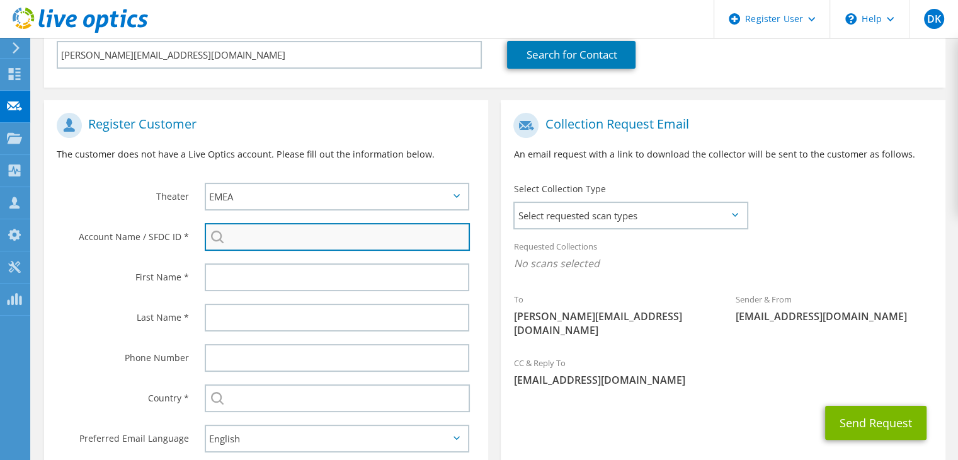  Describe the element at coordinates (722, 256) in the screenshot. I see `div: Requested Collections` at that location.